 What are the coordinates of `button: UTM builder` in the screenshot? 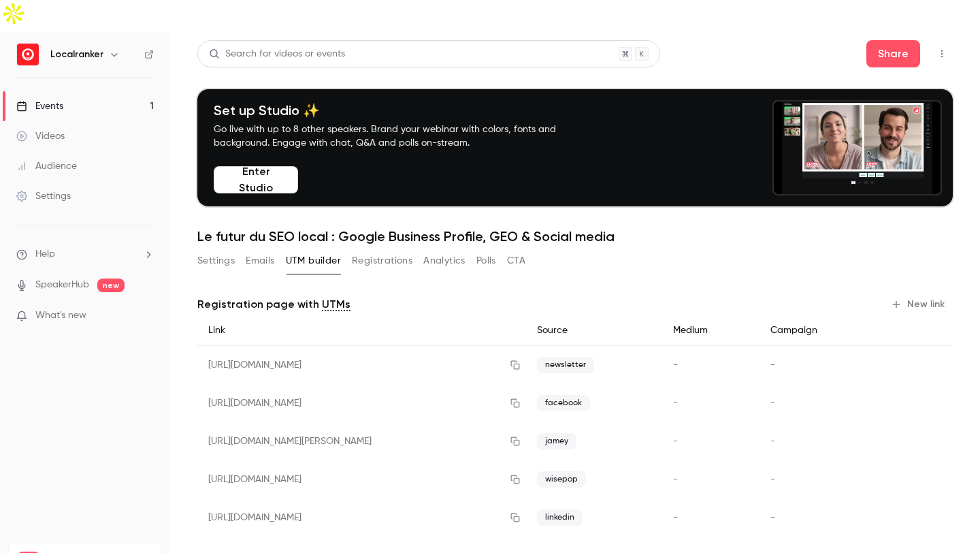 It's located at (313, 261).